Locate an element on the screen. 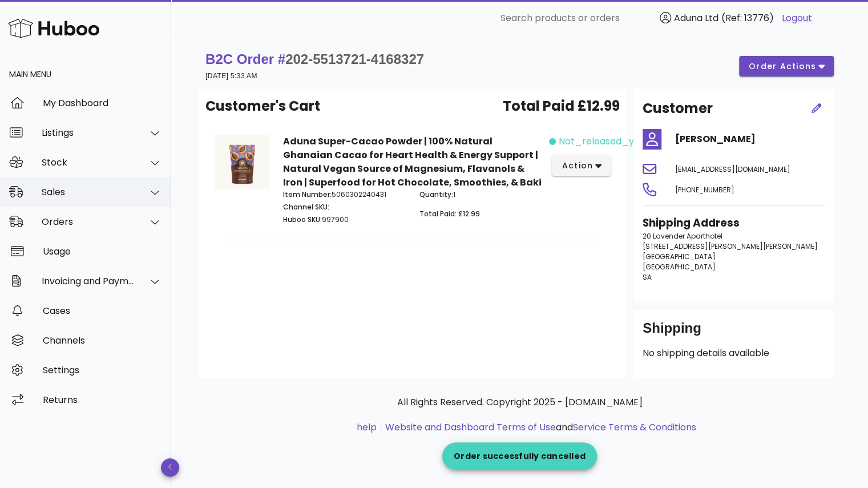  span: (Ref: 13776) is located at coordinates (748, 18).